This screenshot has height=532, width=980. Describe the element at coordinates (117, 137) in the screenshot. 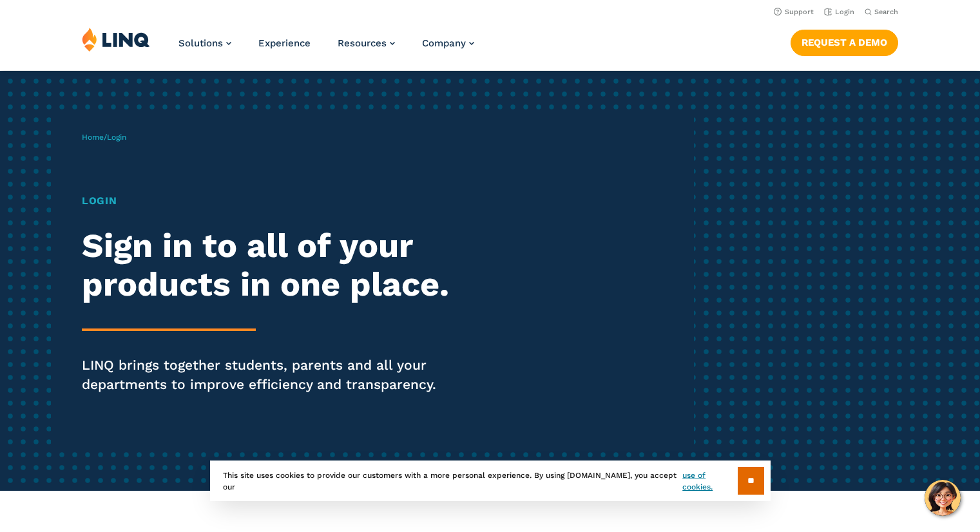

I see `span: Login` at that location.